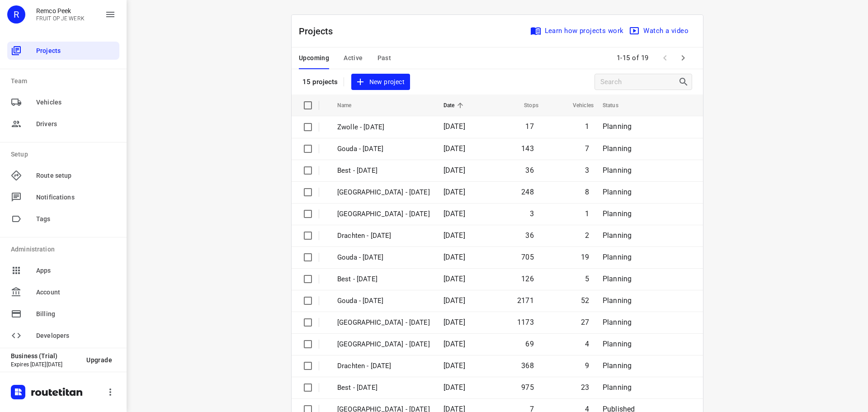 This screenshot has height=412, width=868. Describe the element at coordinates (529, 344) in the screenshot. I see `span: 69` at that location.